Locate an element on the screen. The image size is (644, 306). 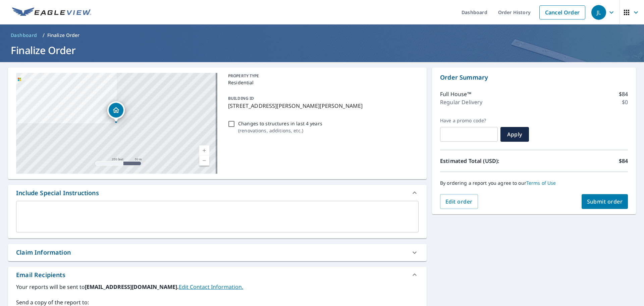
p: Residential is located at coordinates (322, 82).